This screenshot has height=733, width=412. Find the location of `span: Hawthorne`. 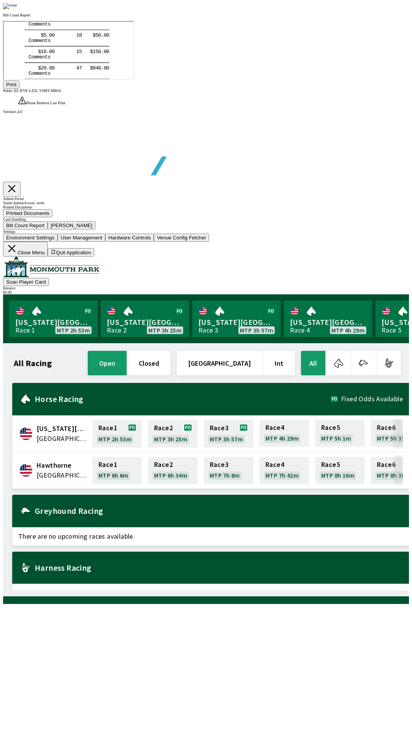

span: Hawthorne is located at coordinates (62, 465).